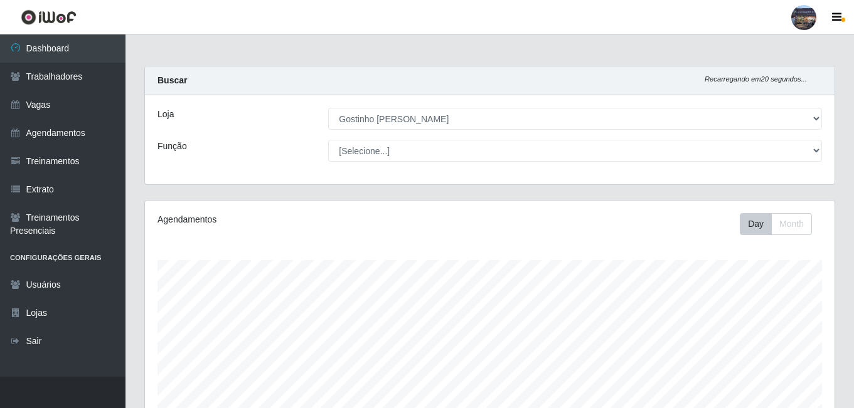 The width and height of the screenshot is (854, 408). I want to click on label: Função, so click(172, 146).